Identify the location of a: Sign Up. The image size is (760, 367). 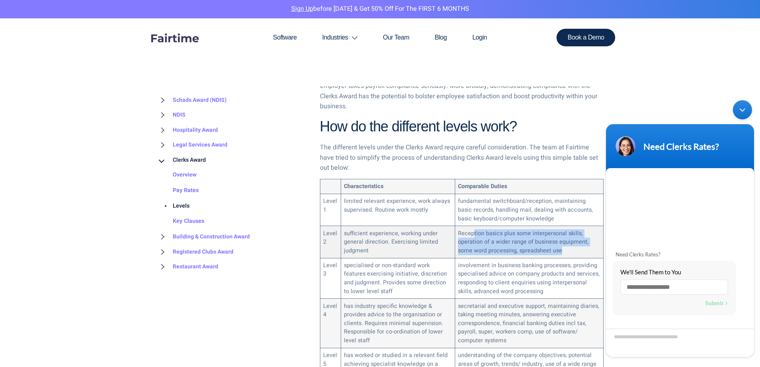
(302, 9).